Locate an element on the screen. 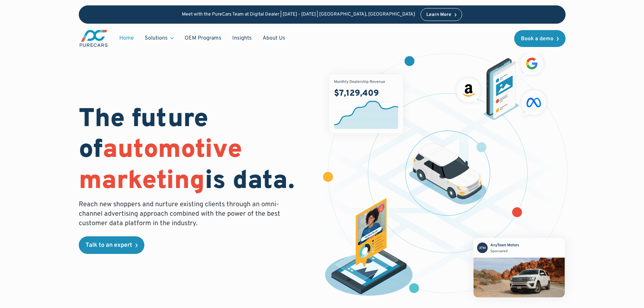 Image resolution: width=644 pixels, height=308 pixels. a: Home is located at coordinates (126, 39).